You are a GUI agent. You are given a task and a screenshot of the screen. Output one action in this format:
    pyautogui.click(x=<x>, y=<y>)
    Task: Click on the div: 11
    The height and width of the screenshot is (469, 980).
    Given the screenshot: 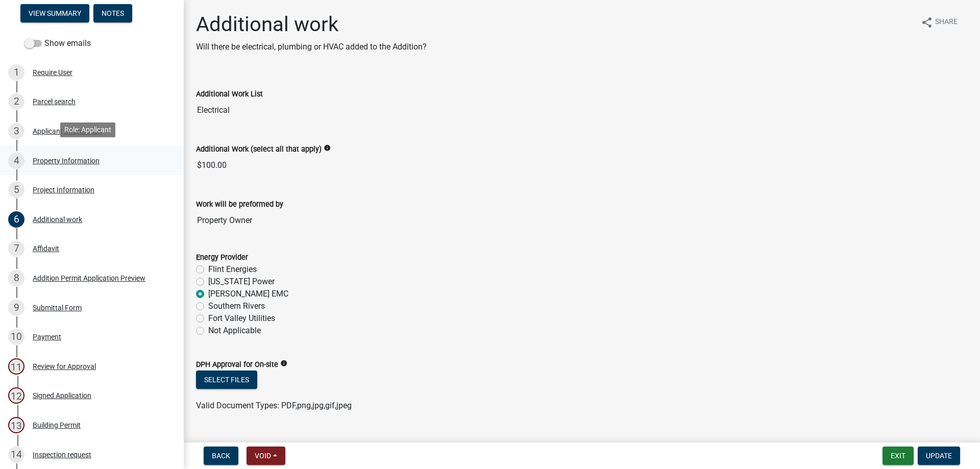 What is the action you would take?
    pyautogui.click(x=16, y=366)
    